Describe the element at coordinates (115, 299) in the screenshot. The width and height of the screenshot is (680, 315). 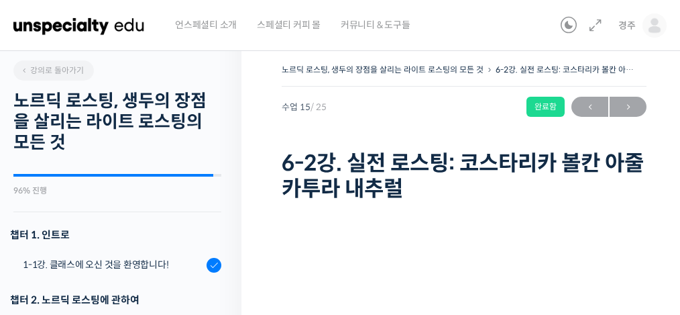
I see `div: 챕터 2. 노르딕 로스팅에 관하여` at that location.